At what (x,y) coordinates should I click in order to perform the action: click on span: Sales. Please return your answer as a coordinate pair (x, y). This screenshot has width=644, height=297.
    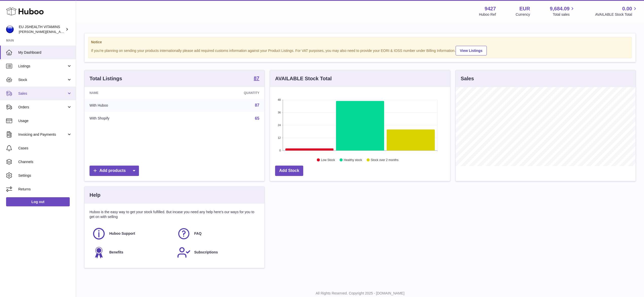
    Looking at the image, I should click on (42, 94).